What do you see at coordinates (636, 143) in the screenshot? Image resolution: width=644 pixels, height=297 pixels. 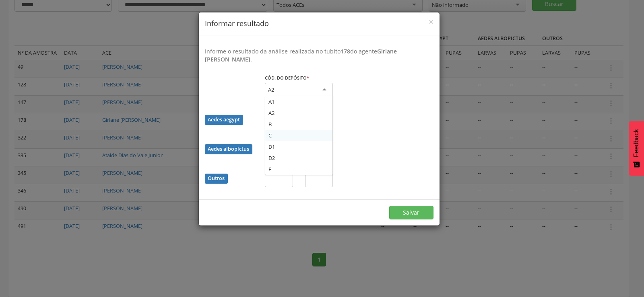 I see `span: Feedback` at bounding box center [636, 143].